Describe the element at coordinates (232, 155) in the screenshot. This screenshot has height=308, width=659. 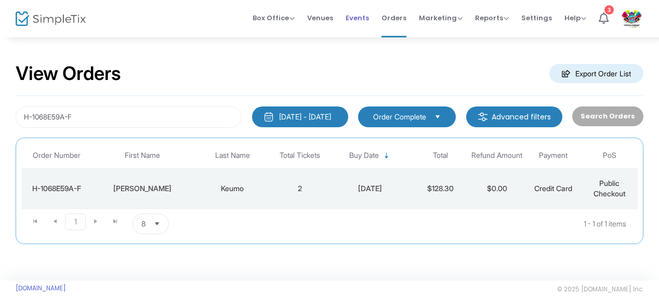
I see `span: Last Name` at that location.